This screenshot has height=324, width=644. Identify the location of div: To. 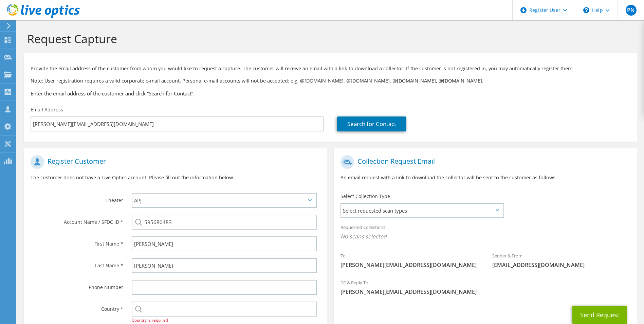
(409, 260).